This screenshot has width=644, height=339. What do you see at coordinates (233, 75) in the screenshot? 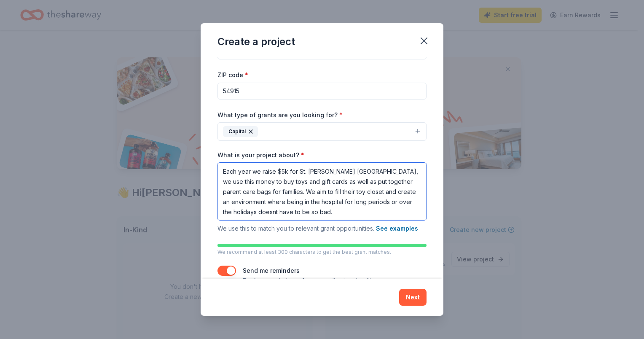
I see `label: ZIP code` at bounding box center [233, 75].